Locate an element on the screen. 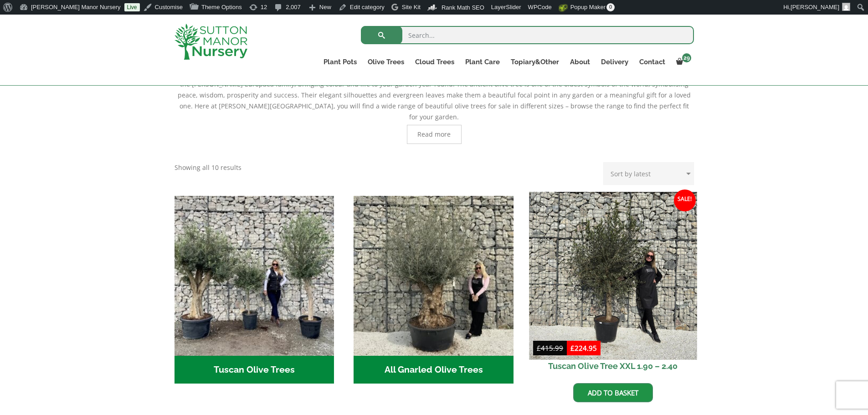  a: Visit product category All Gnarled Olive Trees is located at coordinates (433, 290).